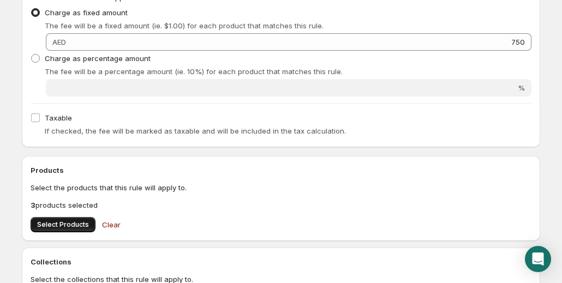 The width and height of the screenshot is (562, 283). What do you see at coordinates (33, 205) in the screenshot?
I see `b: 3` at bounding box center [33, 205].